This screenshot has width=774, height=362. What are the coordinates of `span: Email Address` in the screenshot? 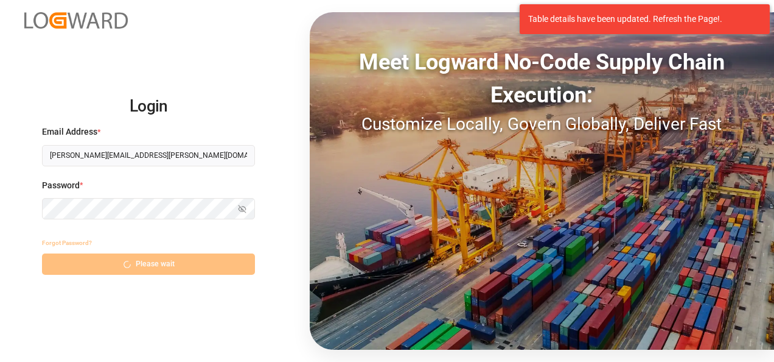 It's located at (69, 131).